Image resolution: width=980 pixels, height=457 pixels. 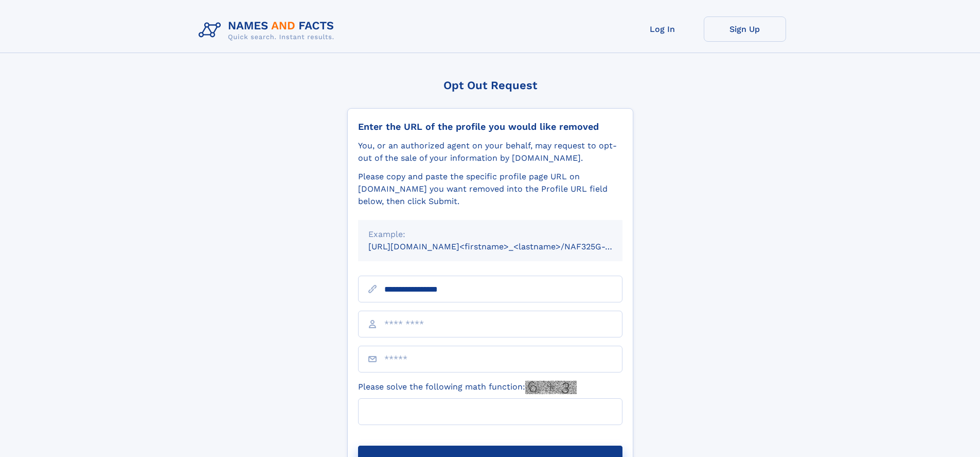 I want to click on label: Please solve the following math function:, so click(x=467, y=387).